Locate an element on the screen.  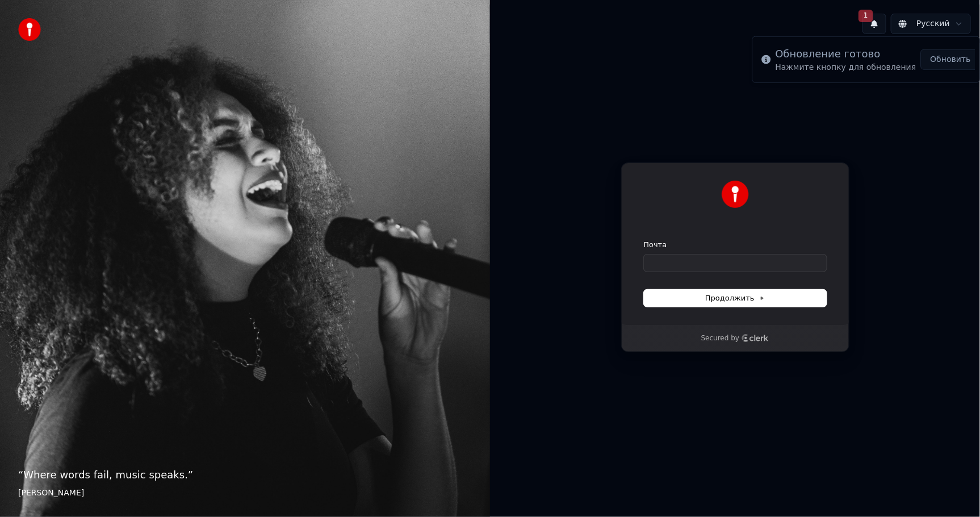
img: Youka is located at coordinates (735, 194).